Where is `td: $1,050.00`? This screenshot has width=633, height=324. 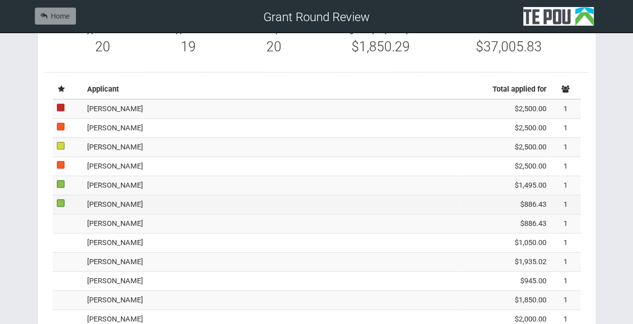 td: $1,050.00 is located at coordinates (505, 243).